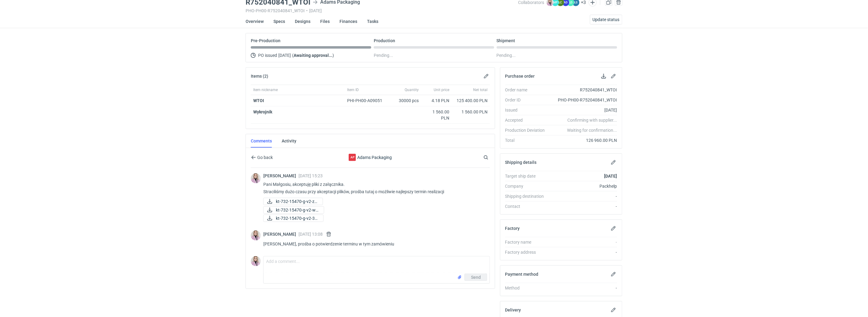 The width and height of the screenshot is (868, 317). What do you see at coordinates (374, 188) in the screenshot?
I see `p: Pani Małgosiu, akceptuję pliki z załącznika. Straciliśmy dużo czasu przy akceptacji plików, prośb...` at bounding box center [374, 188].